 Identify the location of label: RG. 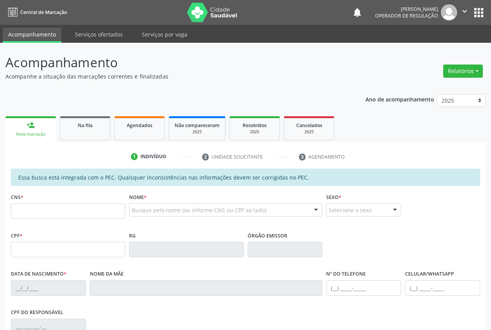
(132, 236).